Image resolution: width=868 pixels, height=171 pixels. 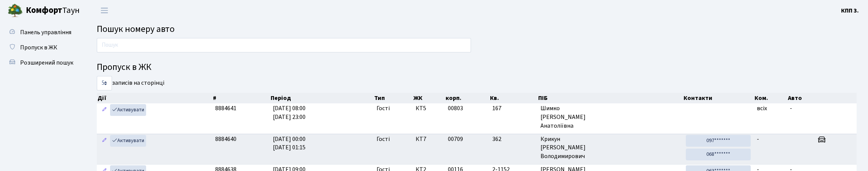 What do you see at coordinates (42, 32) in the screenshot?
I see `a: Панель управління` at bounding box center [42, 32].